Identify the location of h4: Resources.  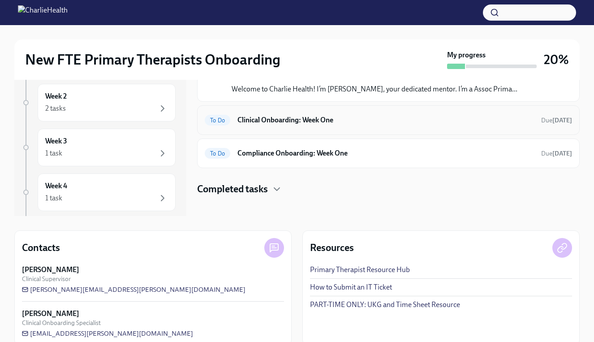
(332, 248).